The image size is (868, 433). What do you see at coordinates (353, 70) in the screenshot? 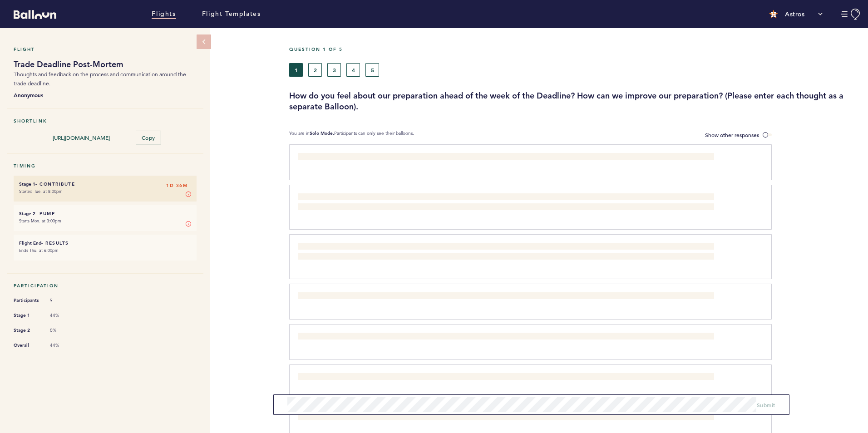
I see `button: 4` at bounding box center [353, 70].